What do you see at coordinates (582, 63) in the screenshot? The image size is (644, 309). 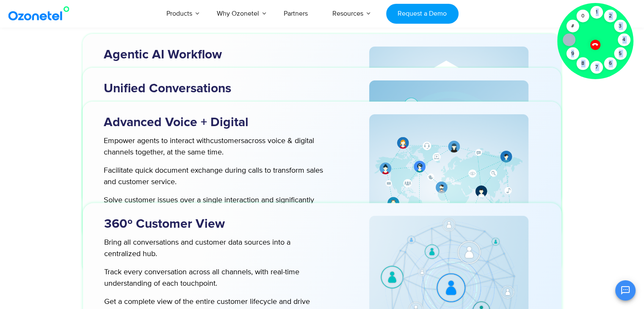 I see `div: 8` at bounding box center [582, 63].